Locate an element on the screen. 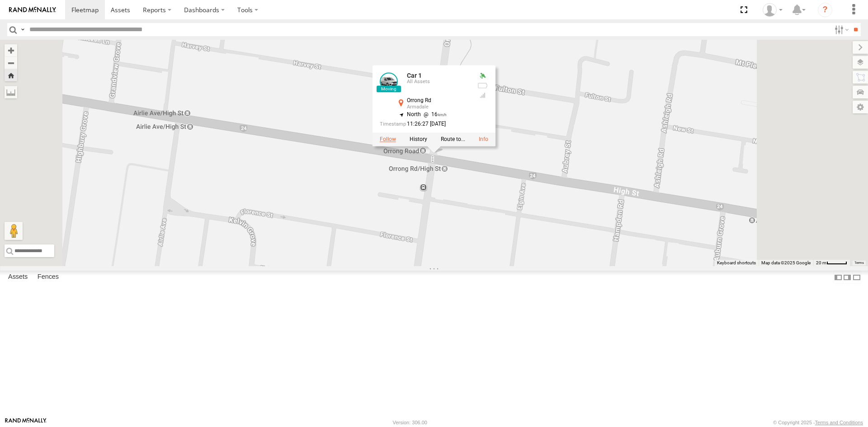 The width and height of the screenshot is (868, 427). button: Zoom out is located at coordinates (11, 63).